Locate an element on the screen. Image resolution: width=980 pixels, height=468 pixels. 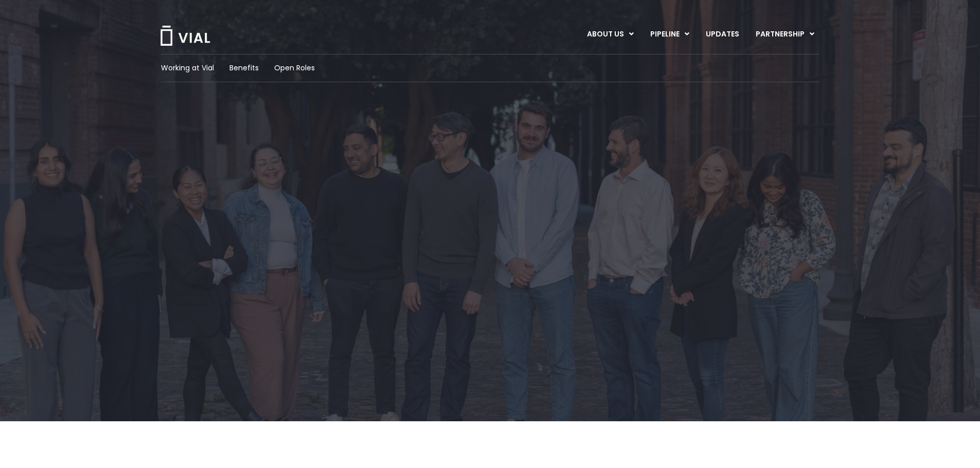
a: PIPELINEMenu Toggle is located at coordinates (669, 34).